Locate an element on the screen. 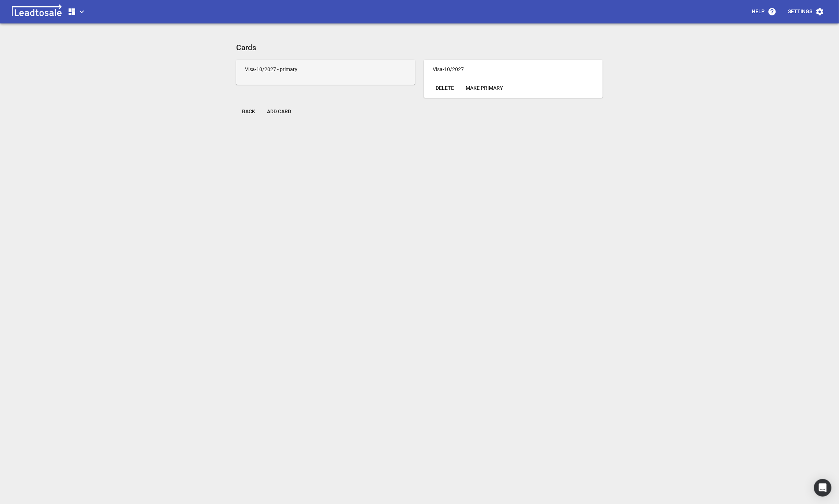  div: Open Intercom Messenger is located at coordinates (823, 488).